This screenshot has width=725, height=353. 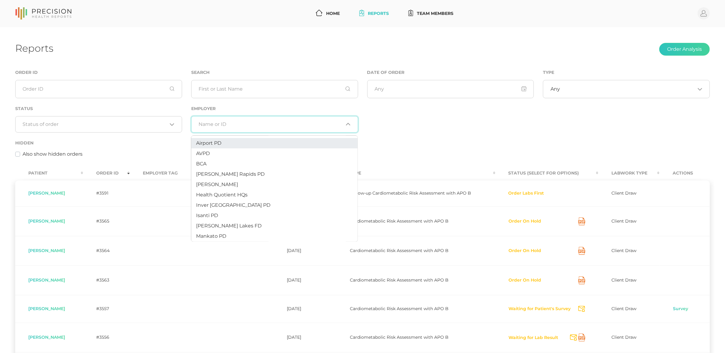 I want to click on td: #3591, so click(x=107, y=193).